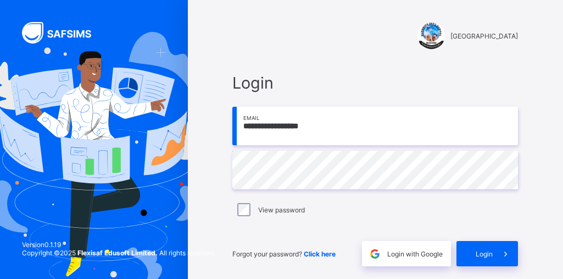 The image size is (563, 279). What do you see at coordinates (281, 209) in the screenshot?
I see `label: View password` at bounding box center [281, 209].